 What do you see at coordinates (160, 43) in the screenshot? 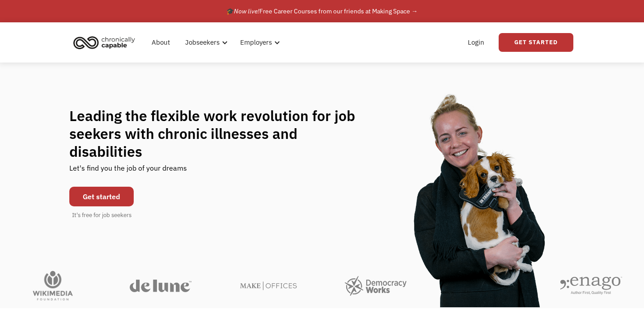
I see `a: About` at bounding box center [160, 43].